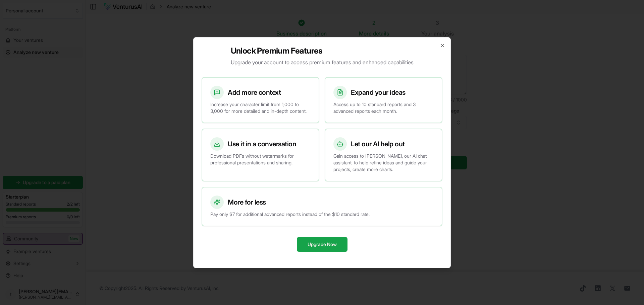 Image resolution: width=644 pixels, height=305 pixels. What do you see at coordinates (247, 202) in the screenshot?
I see `h3: More for less` at bounding box center [247, 202].